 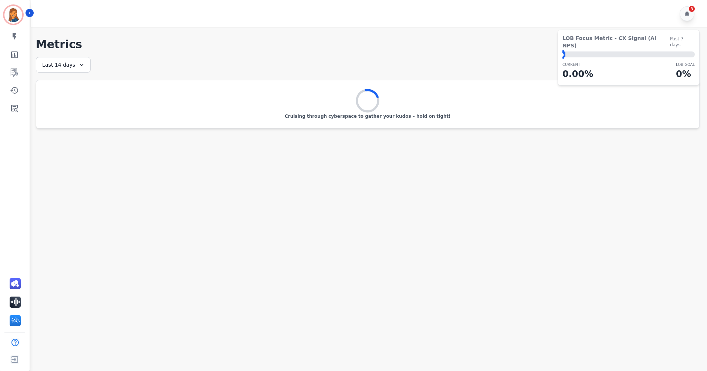 What do you see at coordinates (685, 64) in the screenshot?
I see `p: LOB Goal` at bounding box center [685, 64].